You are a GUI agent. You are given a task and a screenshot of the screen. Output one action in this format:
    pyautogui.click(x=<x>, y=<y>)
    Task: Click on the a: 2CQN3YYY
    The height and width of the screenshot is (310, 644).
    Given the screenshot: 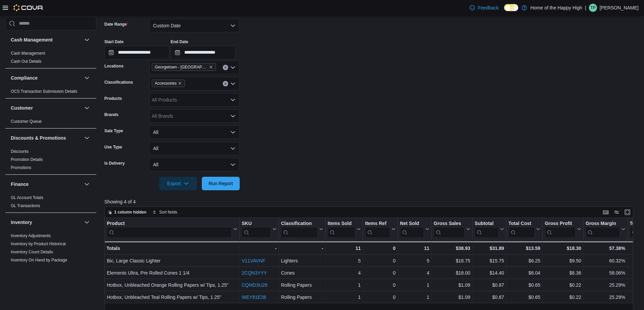 What is the action you would take?
    pyautogui.click(x=254, y=273)
    